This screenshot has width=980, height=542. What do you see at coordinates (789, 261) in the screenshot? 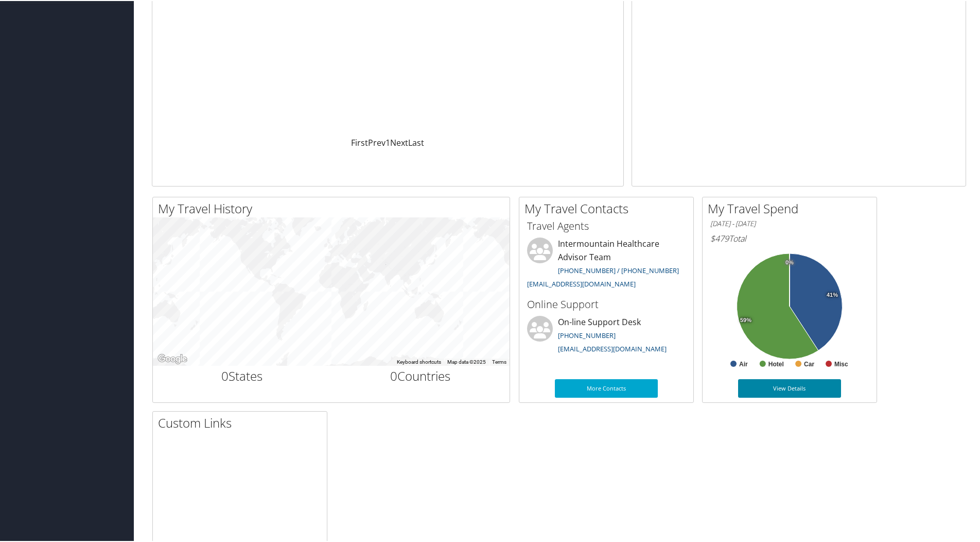
I see `tspan: 0%` at bounding box center [789, 261].